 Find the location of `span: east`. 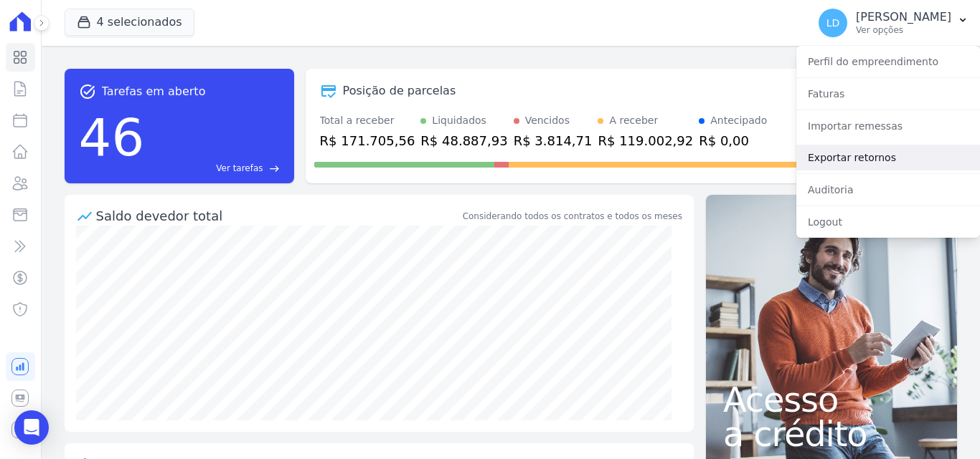

span: east is located at coordinates (274, 168).